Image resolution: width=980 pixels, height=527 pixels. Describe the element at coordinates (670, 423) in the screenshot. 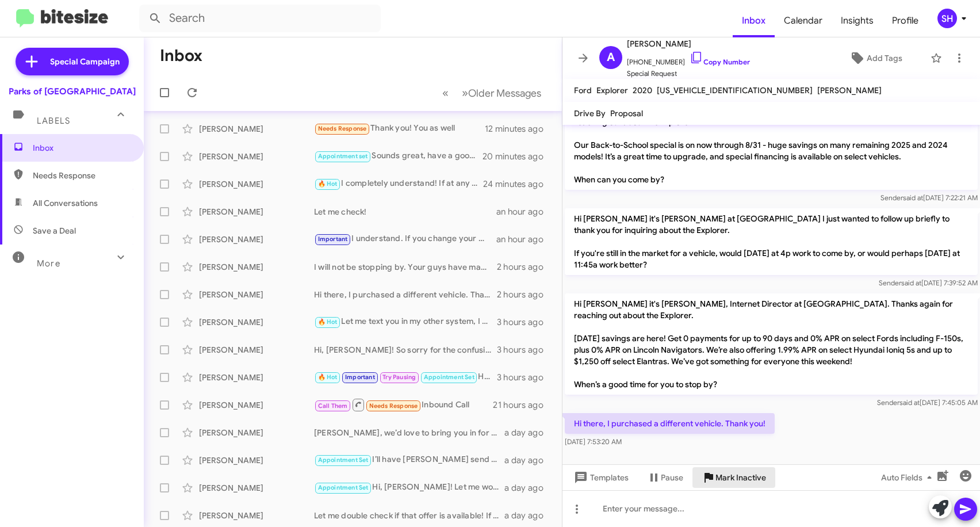

I see `p: Hi there, I purchased a different vehicle. Thank you!` at that location.